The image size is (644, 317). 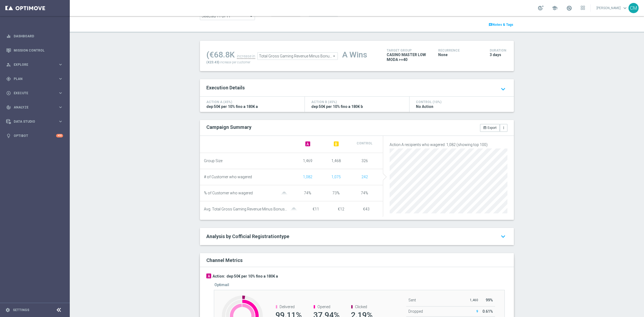 What do you see at coordinates (336, 144) in the screenshot?
I see `span: B` at bounding box center [336, 144].